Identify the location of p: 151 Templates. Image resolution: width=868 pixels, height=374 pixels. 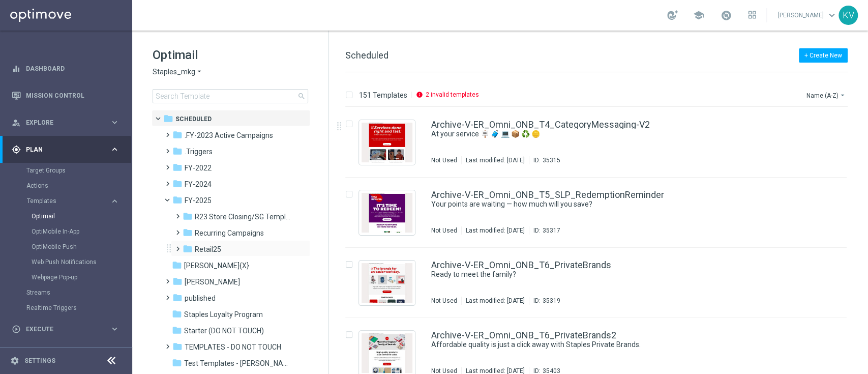
(383, 96).